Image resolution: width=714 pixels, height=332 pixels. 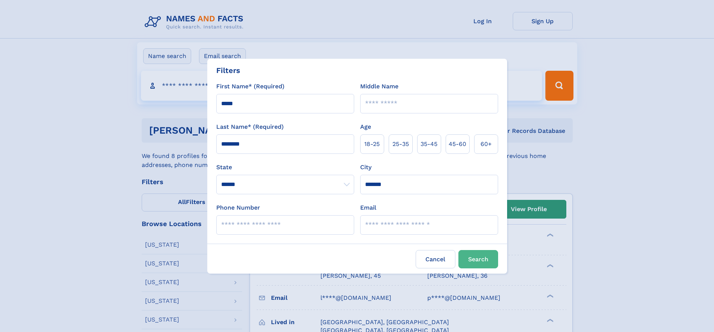 I want to click on label: Cancel, so click(x=436, y=259).